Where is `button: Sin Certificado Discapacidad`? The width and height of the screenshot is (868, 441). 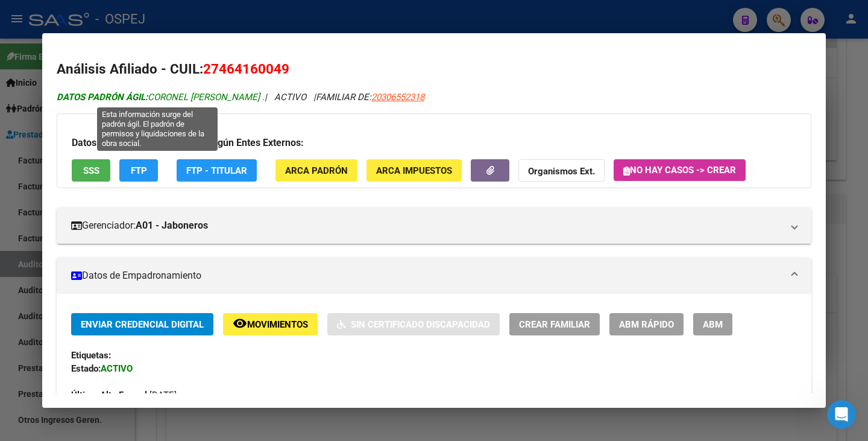
button: Sin Certificado Discapacidad is located at coordinates (413, 324).